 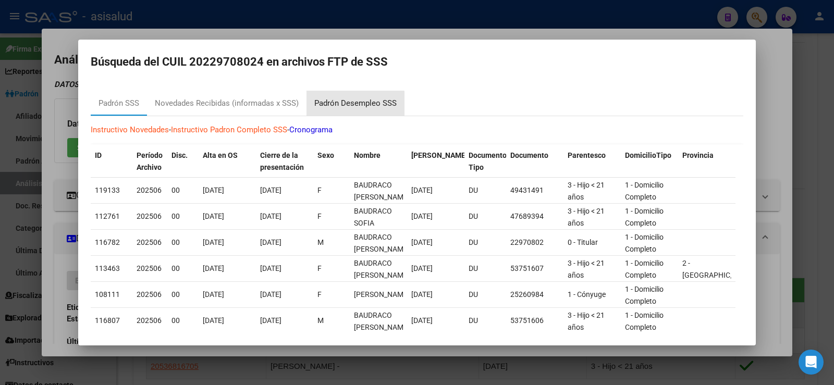 What do you see at coordinates (282, 161) in the screenshot?
I see `span: Cierre de la presentación` at bounding box center [282, 161].